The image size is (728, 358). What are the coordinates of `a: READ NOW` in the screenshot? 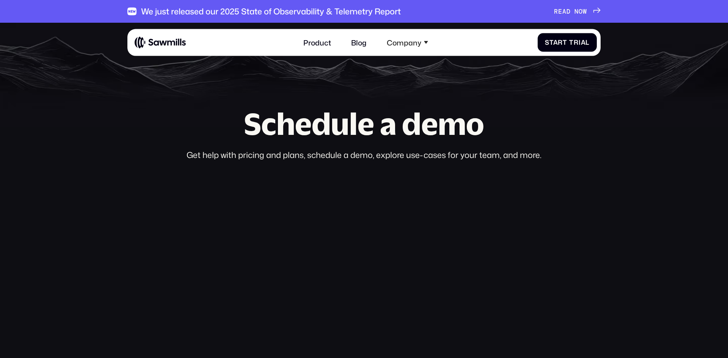 It's located at (577, 11).